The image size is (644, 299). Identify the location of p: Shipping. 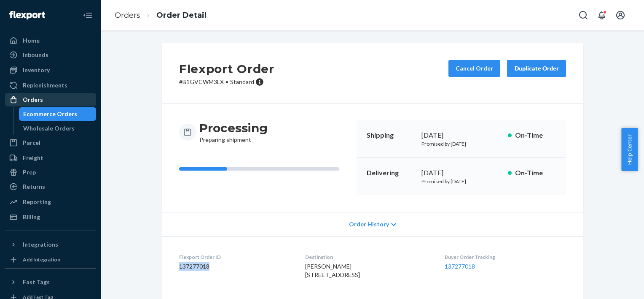
(391, 135).